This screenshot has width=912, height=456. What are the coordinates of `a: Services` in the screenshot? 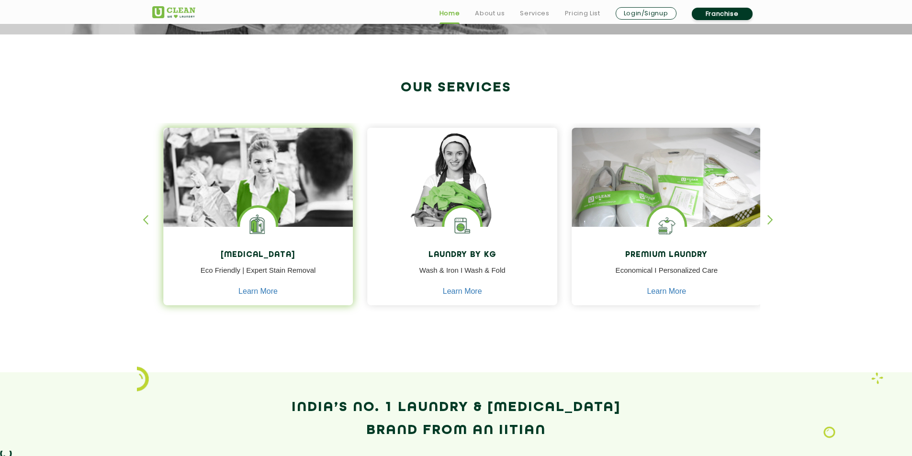 It's located at (534, 13).